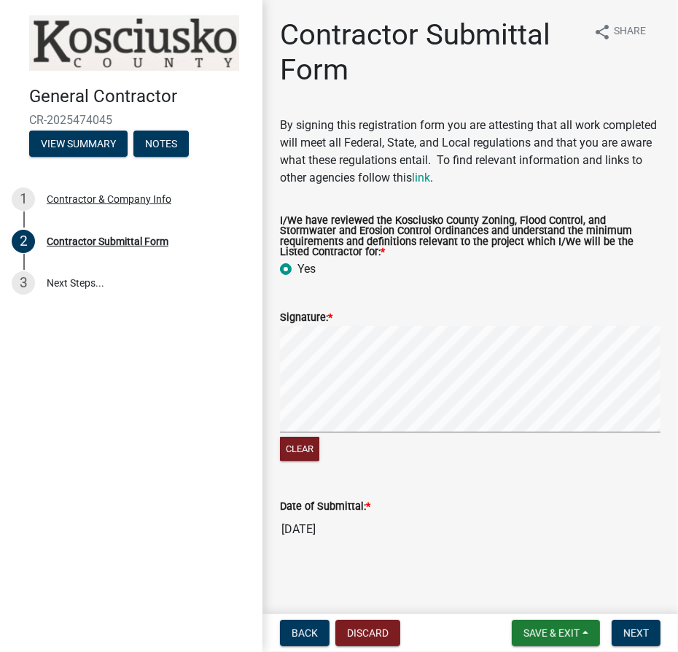  I want to click on div: 1, so click(23, 199).